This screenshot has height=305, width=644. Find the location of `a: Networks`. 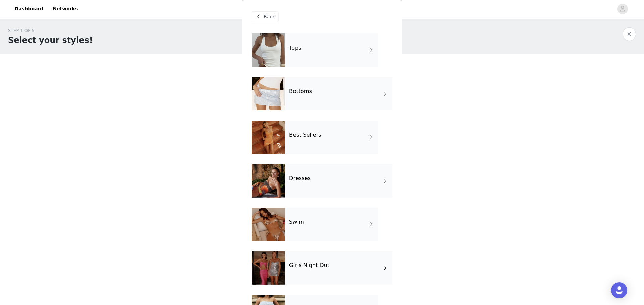

a: Networks is located at coordinates (65, 9).